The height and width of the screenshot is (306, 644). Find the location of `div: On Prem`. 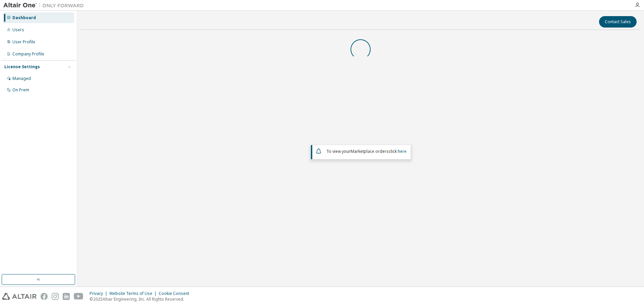

div: On Prem is located at coordinates (21, 90).